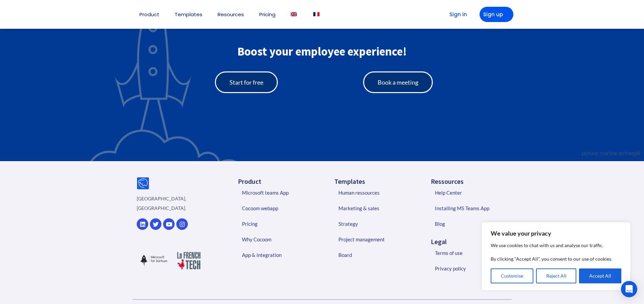 The height and width of the screenshot is (304, 644). Describe the element at coordinates (472, 208) in the screenshot. I see `a: Installing MS Teams App` at that location.